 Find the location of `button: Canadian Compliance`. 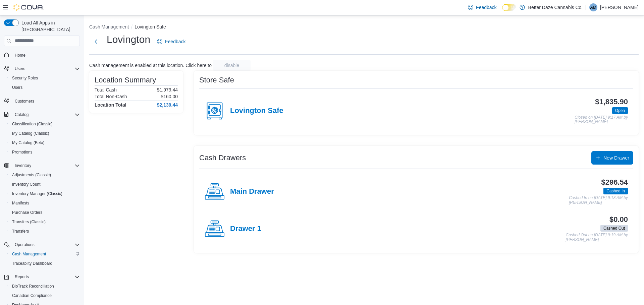

button: Canadian Compliance is located at coordinates (44, 296).